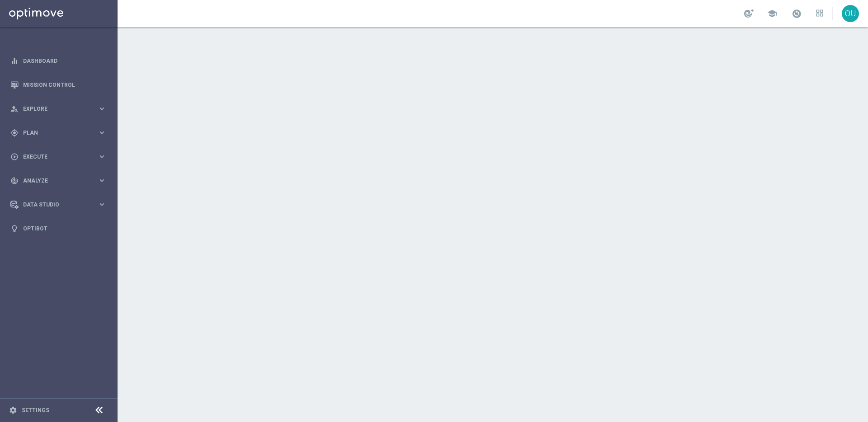 The width and height of the screenshot is (868, 422). Describe the element at coordinates (58, 61) in the screenshot. I see `div: Dashboard` at that location.